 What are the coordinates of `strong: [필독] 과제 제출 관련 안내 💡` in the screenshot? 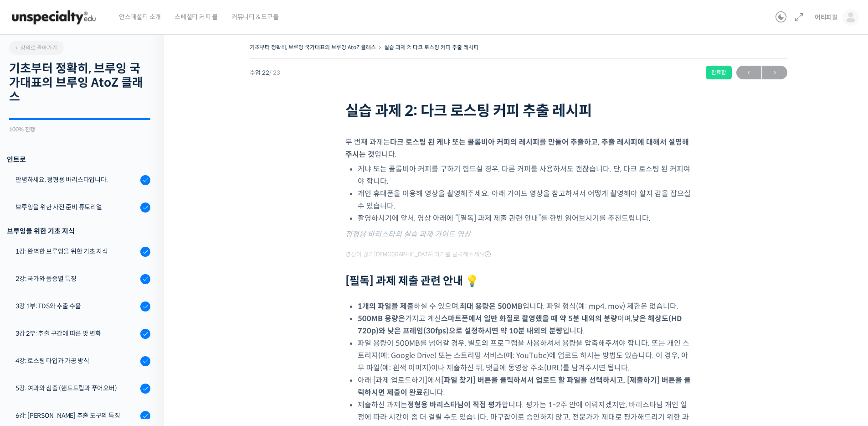 It's located at (412, 281).